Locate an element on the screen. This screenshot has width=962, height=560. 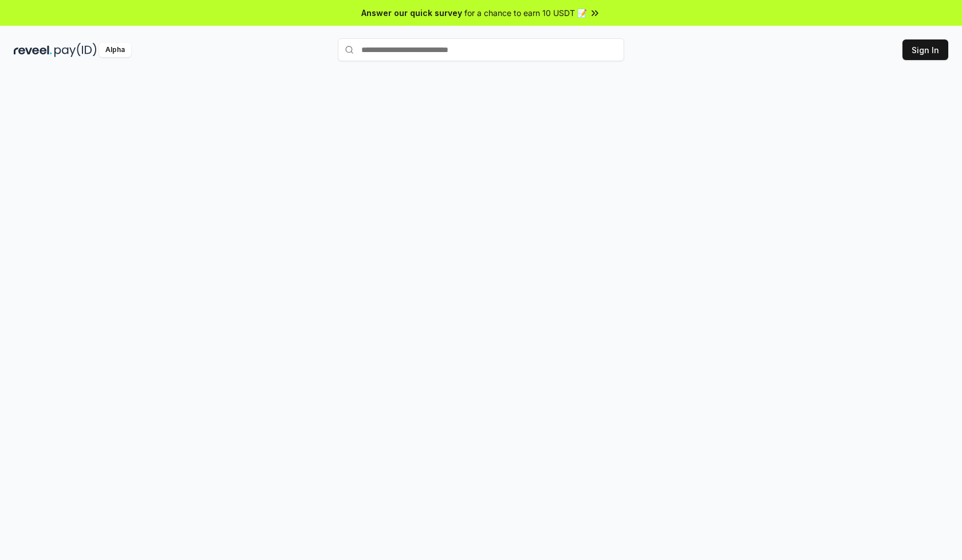
img: reveel_dark is located at coordinates (32, 50).